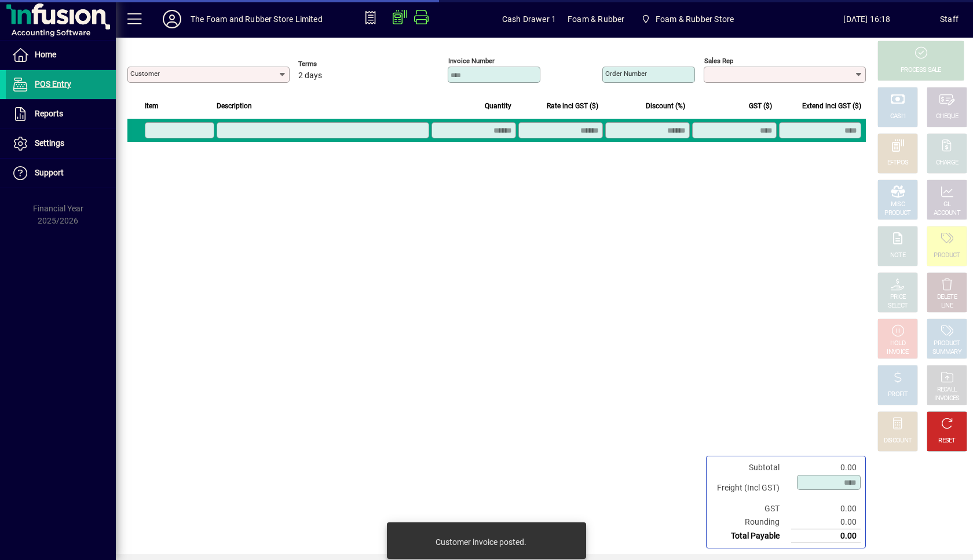 The image size is (973, 560). I want to click on mat-label: Invoice number, so click(471, 60).